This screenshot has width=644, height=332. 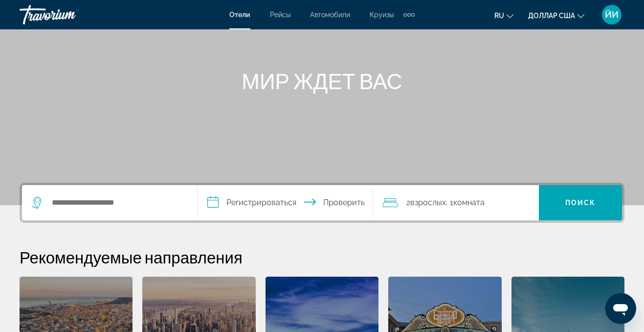 What do you see at coordinates (330, 15) in the screenshot?
I see `font: Автомобили` at bounding box center [330, 15].